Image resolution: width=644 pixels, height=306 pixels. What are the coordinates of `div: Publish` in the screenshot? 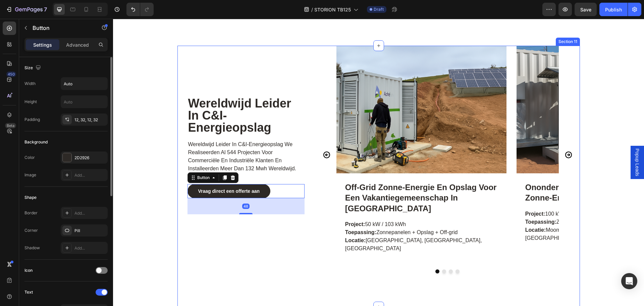 It's located at (614, 10).